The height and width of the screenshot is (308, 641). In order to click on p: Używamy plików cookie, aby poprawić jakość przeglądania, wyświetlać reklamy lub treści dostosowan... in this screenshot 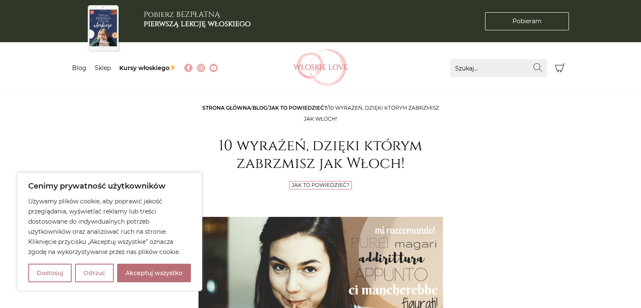, I will do `click(110, 226)`.